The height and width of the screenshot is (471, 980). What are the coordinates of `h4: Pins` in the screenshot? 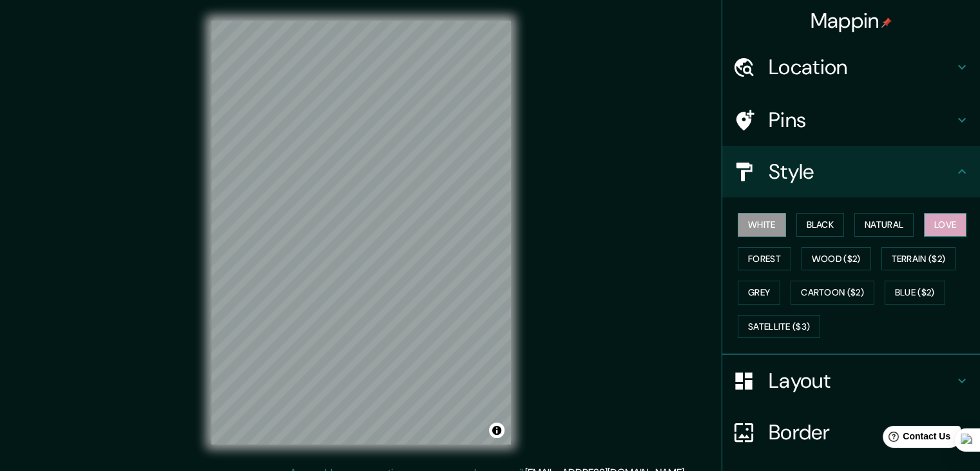 It's located at (861, 120).